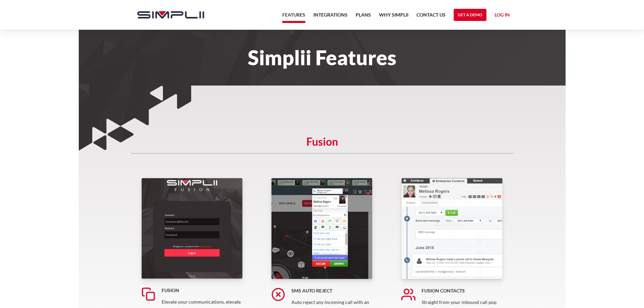  Describe the element at coordinates (322, 57) in the screenshot. I see `h1: Simplii Features` at that location.